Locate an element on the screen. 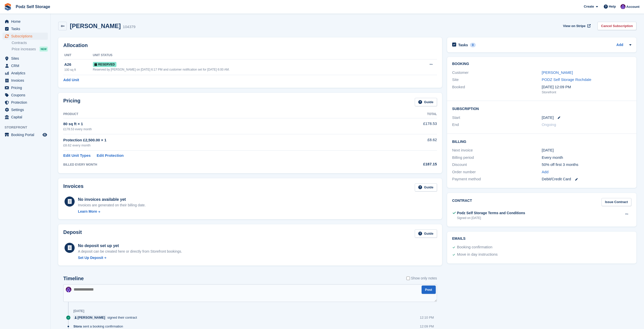 This screenshot has width=644, height=329. h2: Timeline is located at coordinates (73, 279).